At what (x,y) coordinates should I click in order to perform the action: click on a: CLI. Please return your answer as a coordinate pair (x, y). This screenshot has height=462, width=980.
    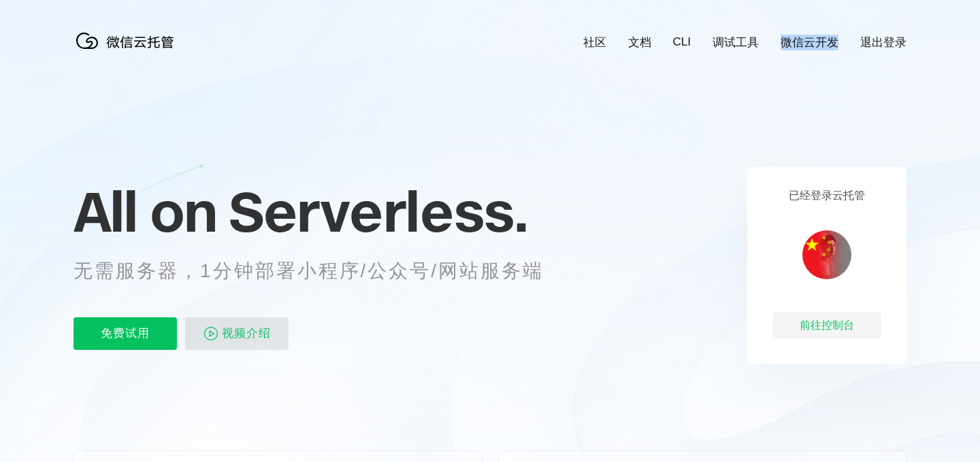
    Looking at the image, I should click on (682, 42).